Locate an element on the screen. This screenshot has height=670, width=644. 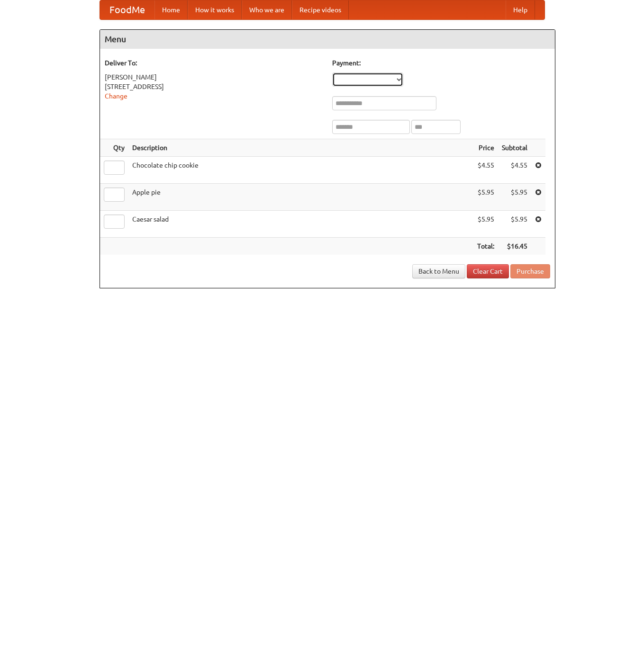
a: Recipe videos is located at coordinates (321, 10).